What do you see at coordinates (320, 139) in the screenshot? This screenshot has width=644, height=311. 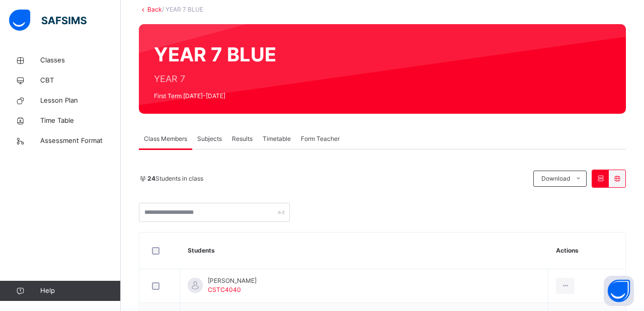 I see `span: Form Teacher` at bounding box center [320, 139].